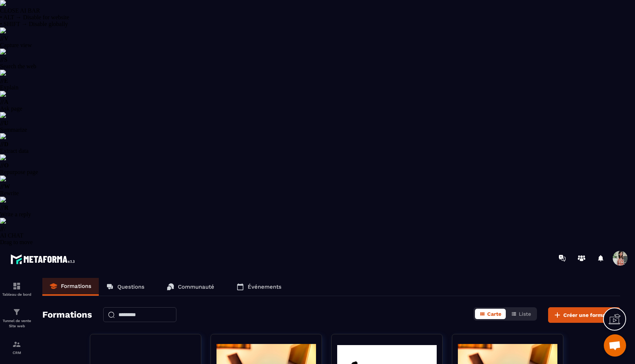 The height and width of the screenshot is (364, 635). What do you see at coordinates (131, 287) in the screenshot?
I see `p: Questions` at bounding box center [131, 287].